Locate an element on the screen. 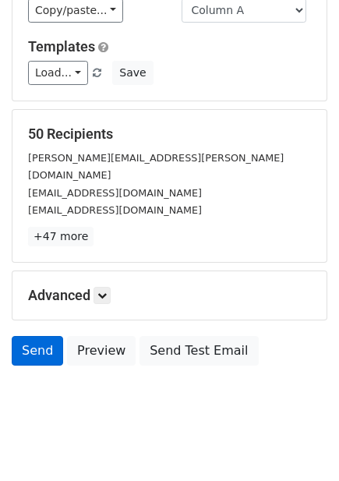 Image resolution: width=339 pixels, height=481 pixels. a: Send Test Email is located at coordinates (199, 351).